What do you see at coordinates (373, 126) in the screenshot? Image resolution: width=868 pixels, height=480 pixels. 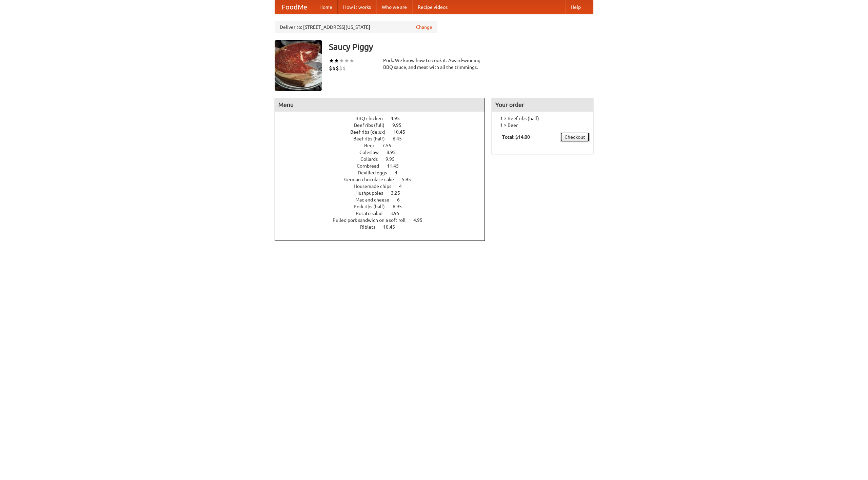 I see `span: Beef ribs (full)` at bounding box center [373, 126].